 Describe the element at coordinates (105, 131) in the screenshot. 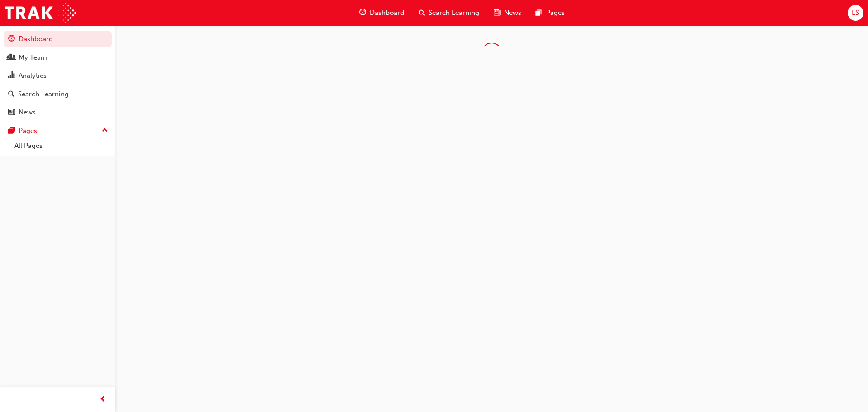

I see `span: up-icon` at that location.